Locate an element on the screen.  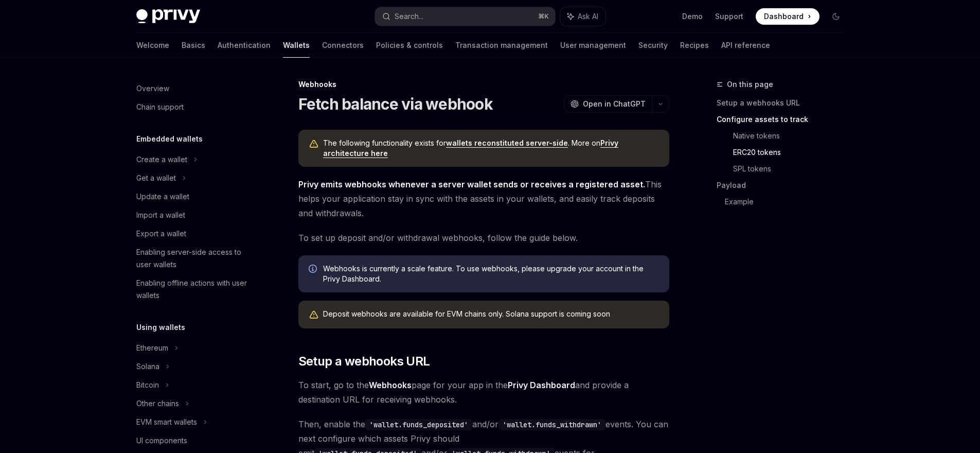
a: Example is located at coordinates (789, 202).